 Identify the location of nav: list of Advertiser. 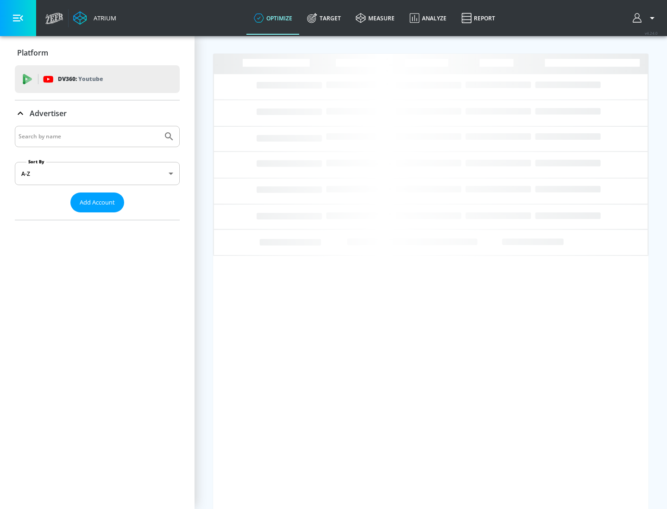
(97, 216).